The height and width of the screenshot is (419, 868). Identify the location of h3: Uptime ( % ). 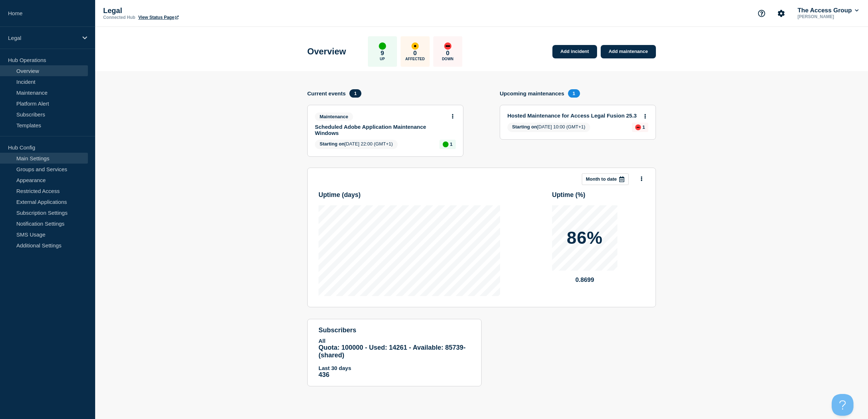
(569, 195).